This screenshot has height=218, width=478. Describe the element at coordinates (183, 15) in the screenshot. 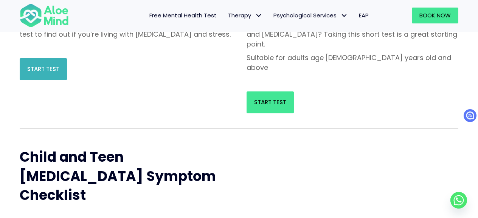

I see `span: Free Mental Health Test` at that location.